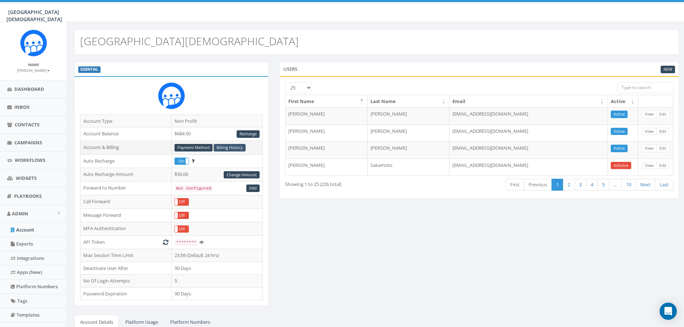 This screenshot has width=684, height=327. What do you see at coordinates (30, 160) in the screenshot?
I see `span: Workflows` at bounding box center [30, 160].